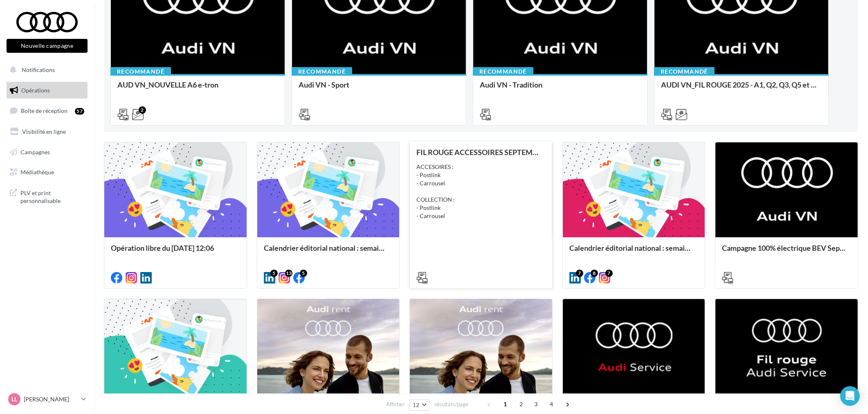 The width and height of the screenshot is (868, 414). I want to click on span: 12, so click(416, 405).